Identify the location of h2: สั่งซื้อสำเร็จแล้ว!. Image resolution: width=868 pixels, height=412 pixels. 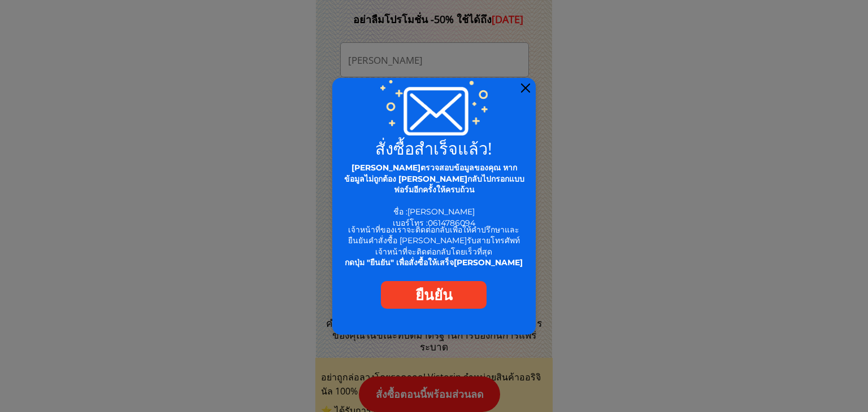
(434, 148).